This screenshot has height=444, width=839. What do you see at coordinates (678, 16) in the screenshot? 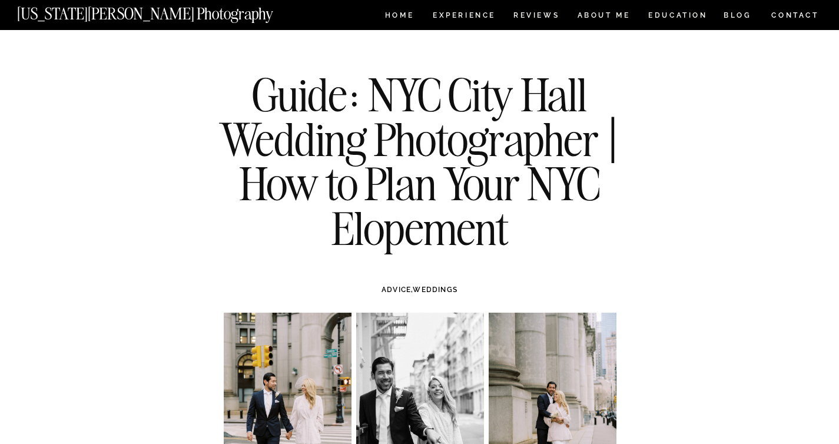
I see `a: EDUCATION` at bounding box center [678, 16].